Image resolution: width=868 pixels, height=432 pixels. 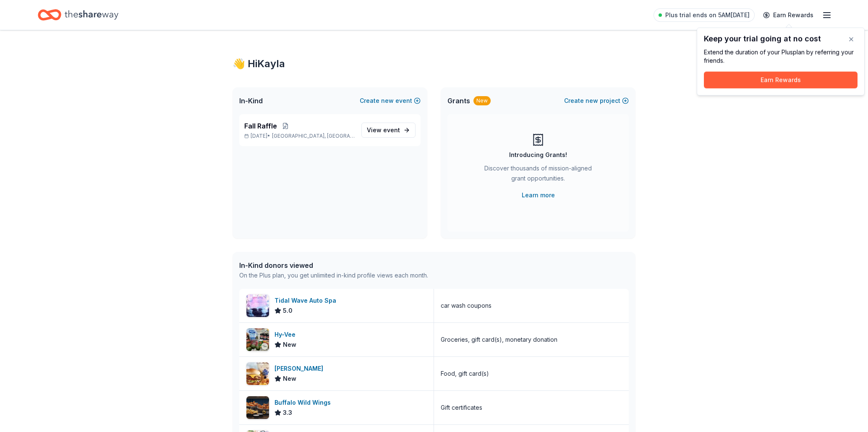 I want to click on div: In-Kind donors viewed, so click(x=334, y=265).